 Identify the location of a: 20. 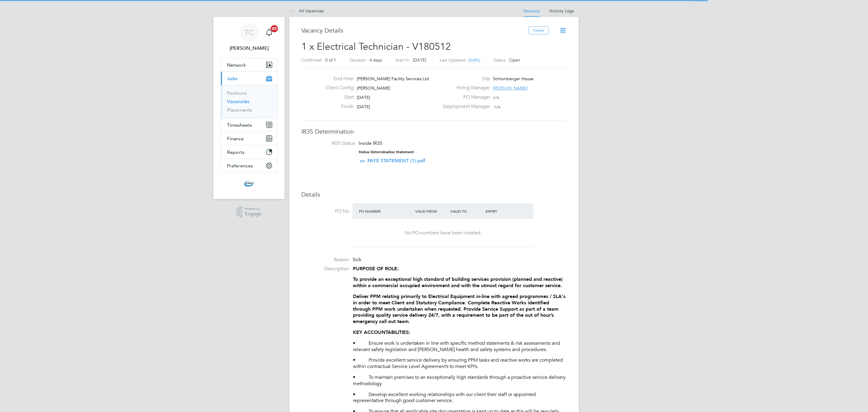
(269, 33).